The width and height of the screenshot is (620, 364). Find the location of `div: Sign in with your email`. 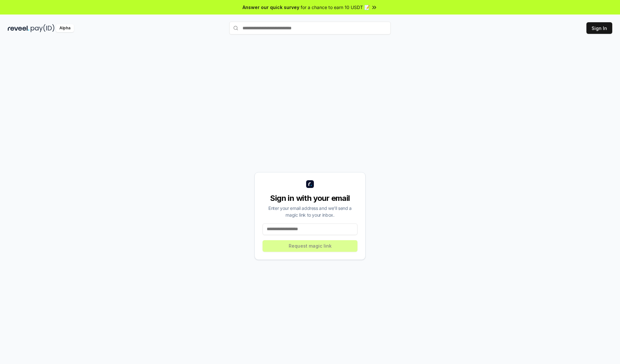

div: Sign in with your email is located at coordinates (310, 198).